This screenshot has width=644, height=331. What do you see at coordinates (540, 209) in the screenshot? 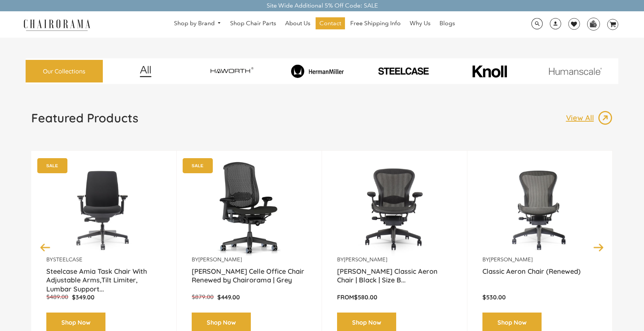
I see `img: Classic Aeron Chair (Renewed) - chairorama` at bounding box center [540, 209].